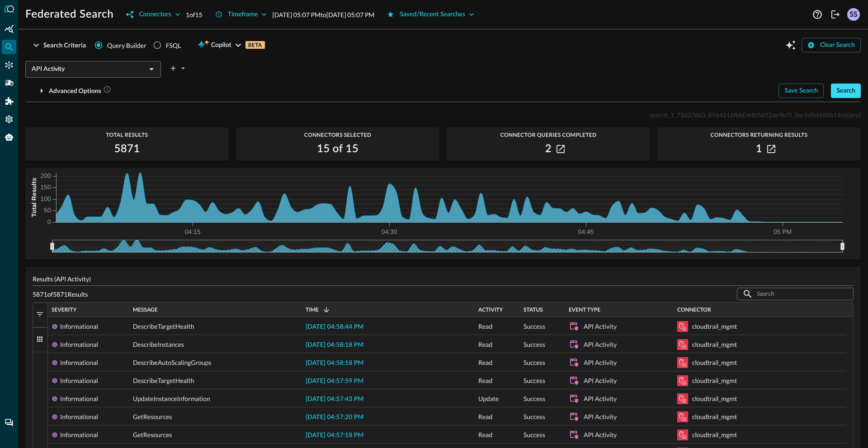  Describe the element at coordinates (71, 91) in the screenshot. I see `button: Advanced Options` at that location.